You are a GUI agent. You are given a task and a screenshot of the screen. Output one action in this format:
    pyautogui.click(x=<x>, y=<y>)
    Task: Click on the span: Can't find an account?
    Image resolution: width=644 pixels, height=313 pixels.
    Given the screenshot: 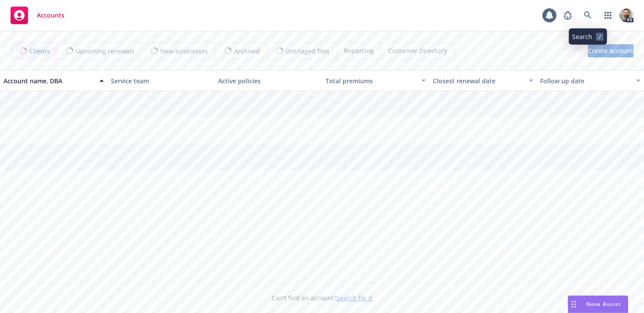 What is the action you would take?
    pyautogui.click(x=322, y=298)
    